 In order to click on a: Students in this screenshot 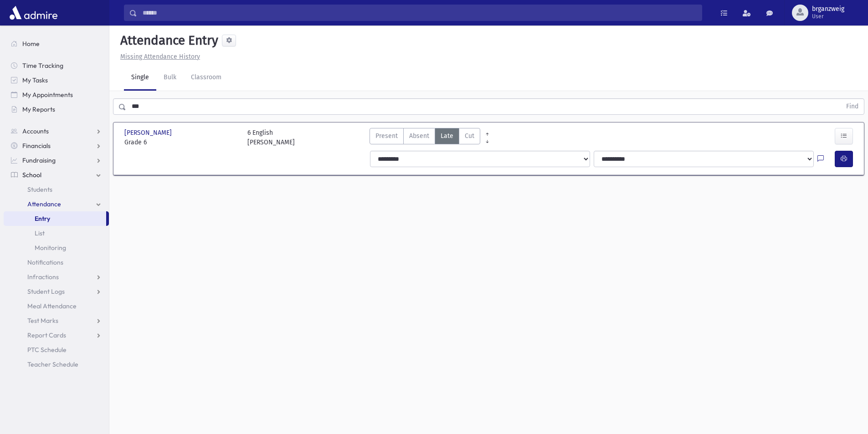, I will do `click(56, 189)`.